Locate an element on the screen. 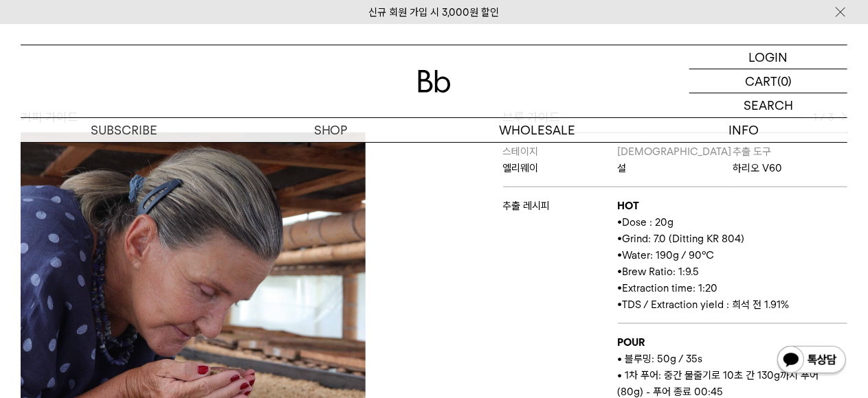  a: SHOP is located at coordinates (331, 129).